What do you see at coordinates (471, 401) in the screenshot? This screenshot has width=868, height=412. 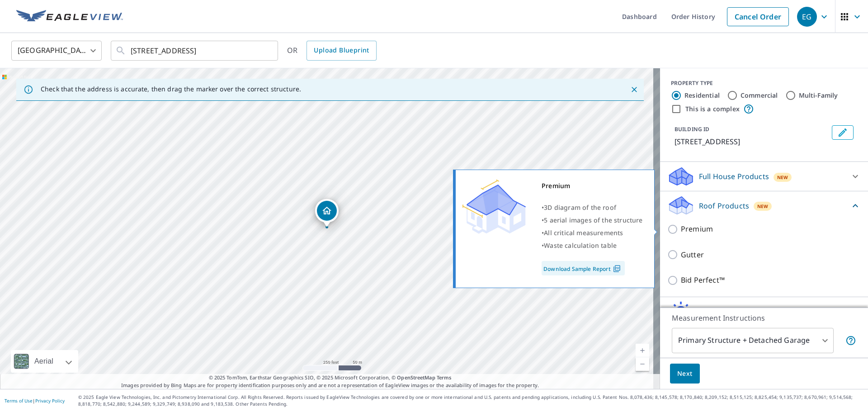 I see `p: © 2025 Eagle View Technologies, Inc. and Pictometry International Corp. All Rights Reserved. Repo...` at bounding box center [471, 401].